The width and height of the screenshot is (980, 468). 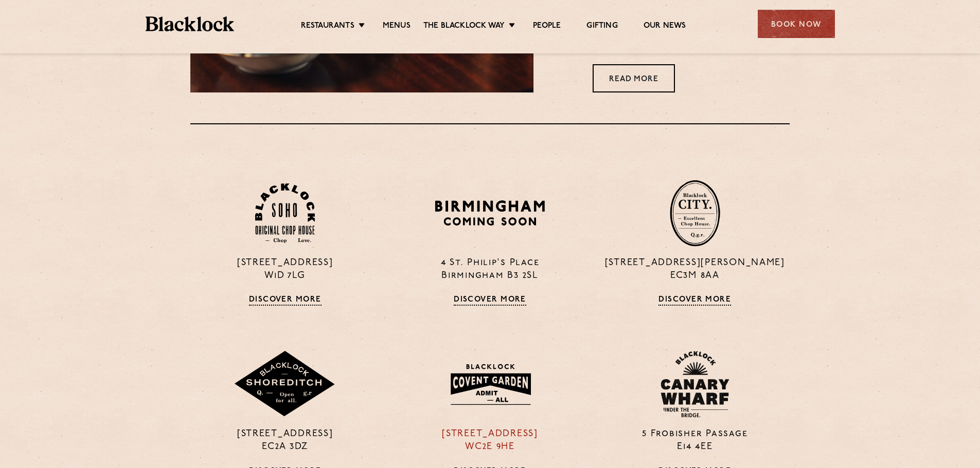 I want to click on a: Gifting, so click(x=602, y=27).